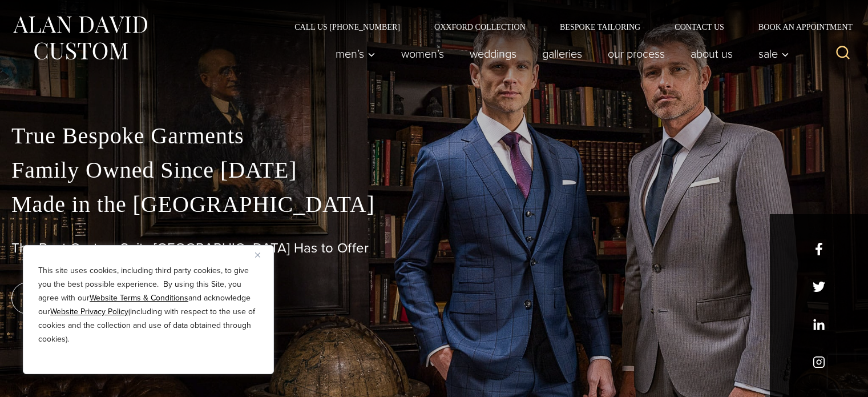 The height and width of the screenshot is (397, 868). I want to click on a: About Us, so click(712, 54).